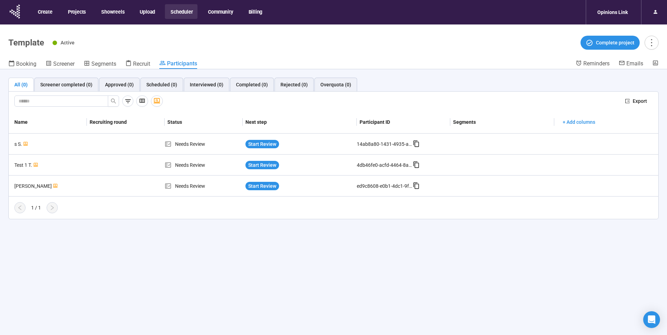 The width and height of the screenshot is (667, 335). What do you see at coordinates (66, 85) in the screenshot?
I see `div: Screener completed (0)` at bounding box center [66, 85].